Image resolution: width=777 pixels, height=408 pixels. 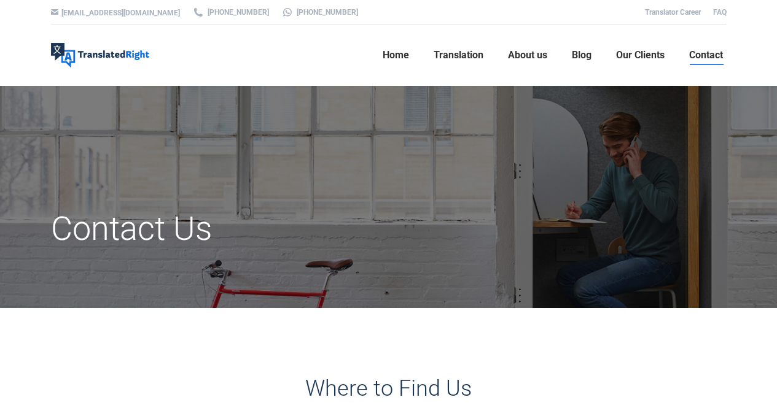 I want to click on a: Home, so click(x=395, y=55).